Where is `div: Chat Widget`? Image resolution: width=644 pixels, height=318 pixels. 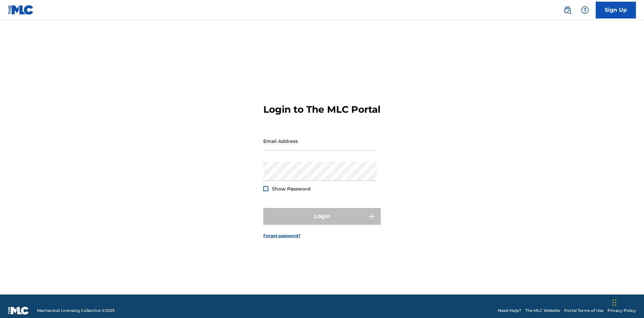
div: Chat Widget is located at coordinates (627, 302).